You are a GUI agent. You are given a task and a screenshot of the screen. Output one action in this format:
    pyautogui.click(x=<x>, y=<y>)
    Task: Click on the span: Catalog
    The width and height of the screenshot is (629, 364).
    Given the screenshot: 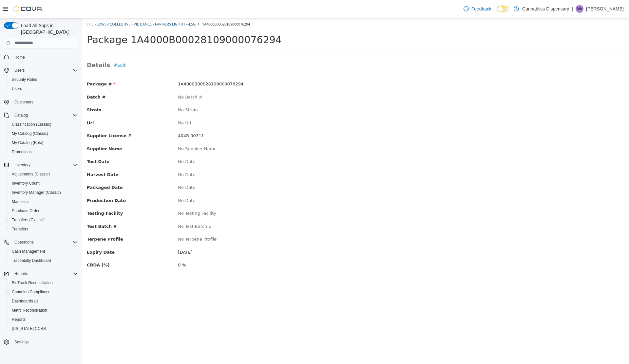 What is the action you would take?
    pyautogui.click(x=45, y=115)
    